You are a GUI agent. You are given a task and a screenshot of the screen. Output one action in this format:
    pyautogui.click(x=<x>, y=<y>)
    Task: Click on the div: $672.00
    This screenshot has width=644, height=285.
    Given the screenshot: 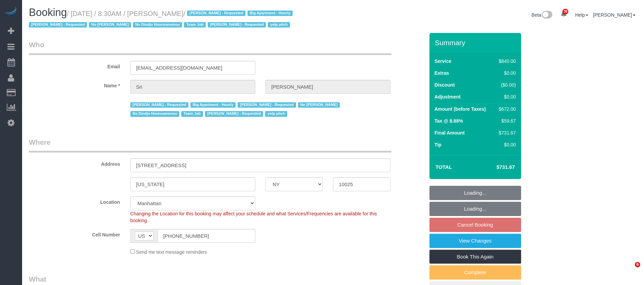 What is the action you would take?
    pyautogui.click(x=506, y=109)
    